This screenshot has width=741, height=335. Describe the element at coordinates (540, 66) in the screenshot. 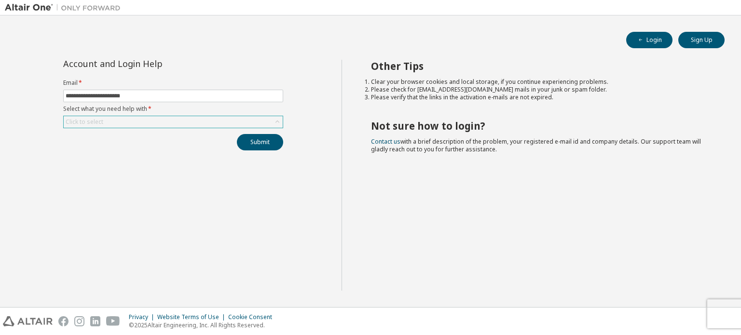

I see `h2: Other Tips` at that location.